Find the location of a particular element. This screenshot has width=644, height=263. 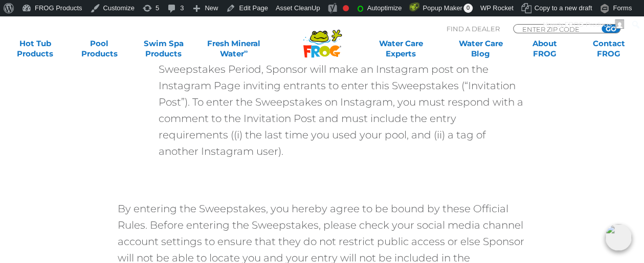

a: AboutFROG is located at coordinates (544, 49).